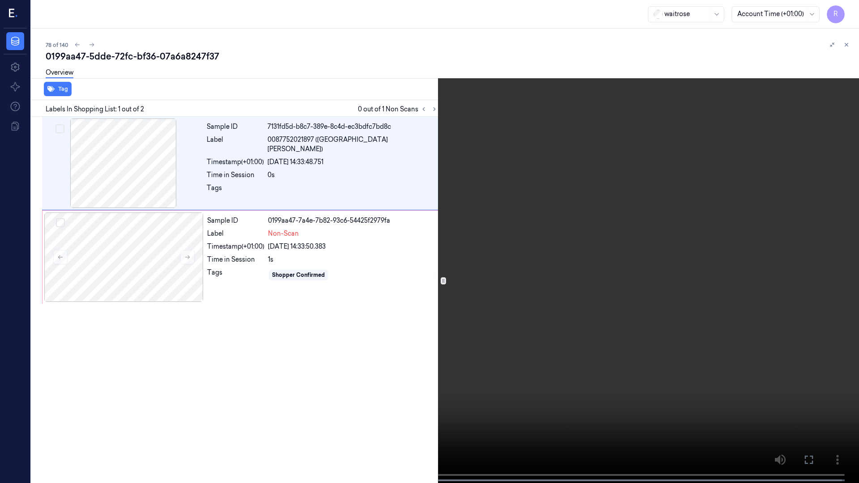  What do you see at coordinates (352, 175) in the screenshot?
I see `div: 0s` at bounding box center [352, 175].